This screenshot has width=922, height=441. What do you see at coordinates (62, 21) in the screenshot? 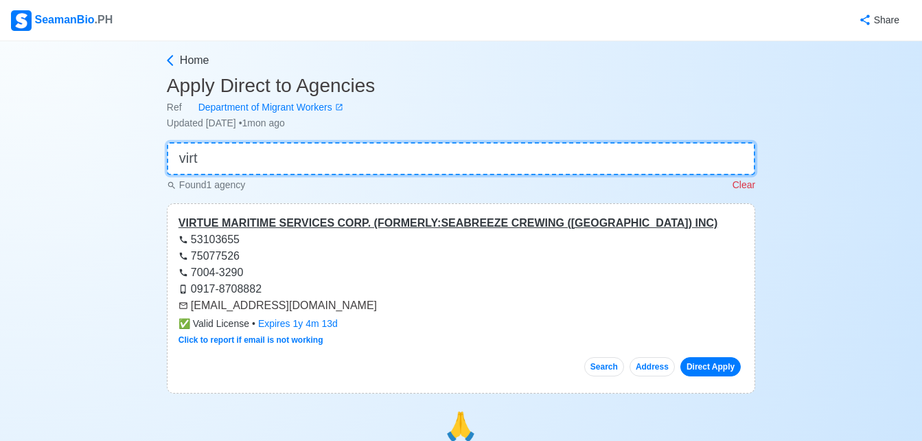
I see `div: SeamanBio` at bounding box center [62, 21].